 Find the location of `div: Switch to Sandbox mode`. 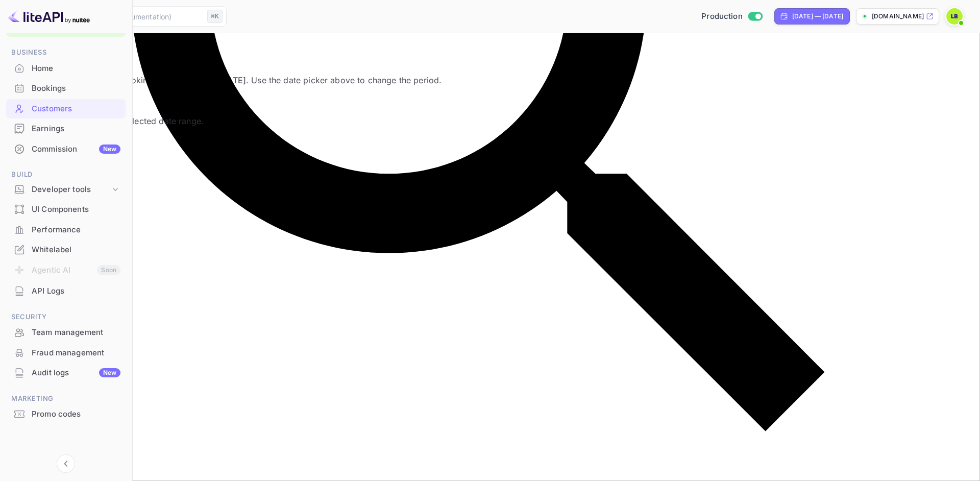

div: Switch to Sandbox mode is located at coordinates (732, 17).